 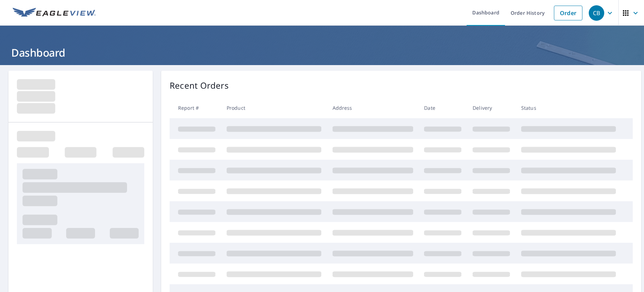 What do you see at coordinates (54, 13) in the screenshot?
I see `img: EV Logo` at bounding box center [54, 13].